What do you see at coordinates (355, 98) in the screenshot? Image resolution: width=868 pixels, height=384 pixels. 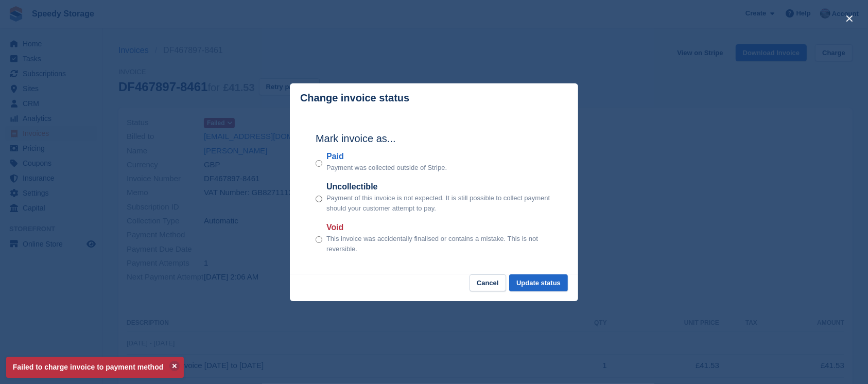 I see `p: Change invoice status` at bounding box center [355, 98].